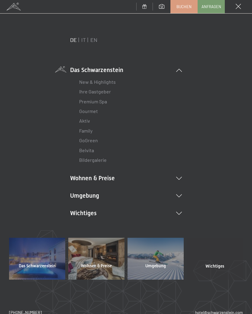  I want to click on a: EN, so click(94, 40).